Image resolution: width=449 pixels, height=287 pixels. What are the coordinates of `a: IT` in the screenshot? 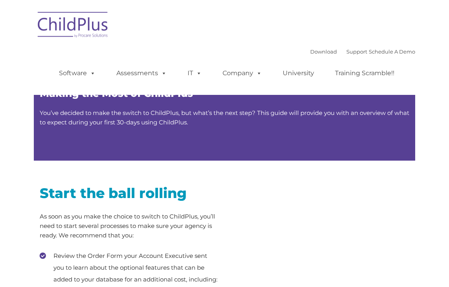 It's located at (195, 73).